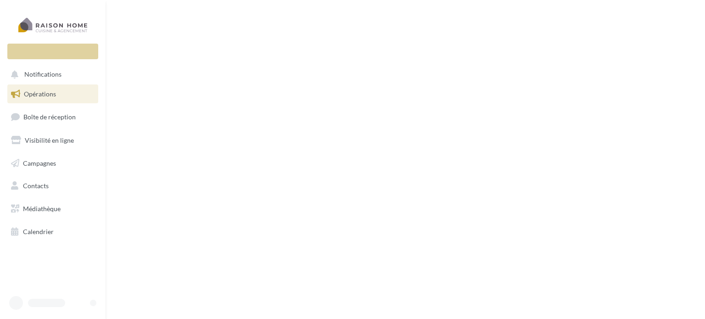 The width and height of the screenshot is (705, 319). I want to click on span: Médiathèque, so click(42, 209).